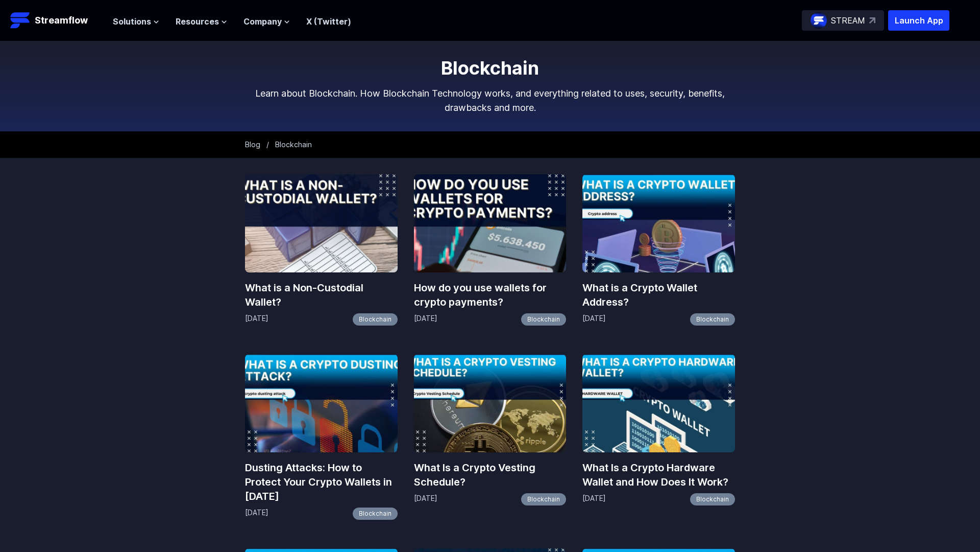 The height and width of the screenshot is (552, 980). What do you see at coordinates (490, 474) in the screenshot?
I see `a: What Is a Crypto Vesting Schedule?` at bounding box center [490, 474].